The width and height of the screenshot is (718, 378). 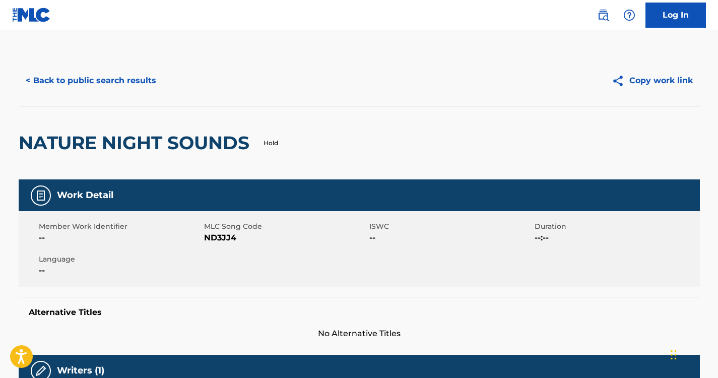 I want to click on span: Member Work Identifier, so click(x=120, y=226).